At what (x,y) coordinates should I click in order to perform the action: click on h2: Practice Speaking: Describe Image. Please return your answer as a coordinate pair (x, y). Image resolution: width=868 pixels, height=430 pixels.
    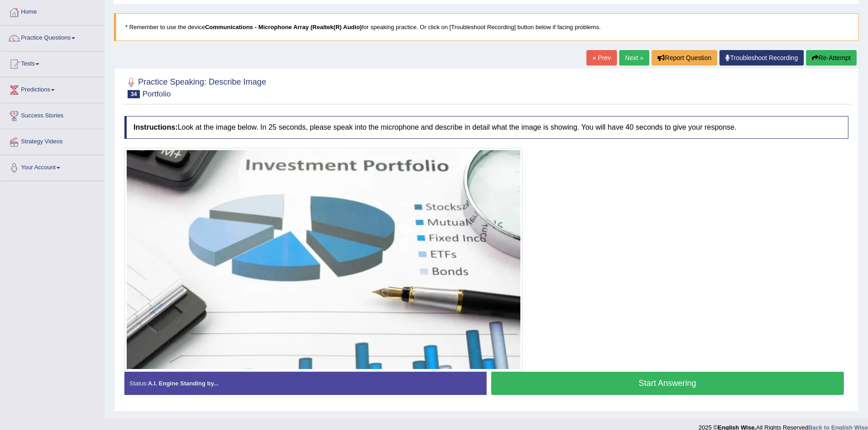
    Looking at the image, I should click on (195, 87).